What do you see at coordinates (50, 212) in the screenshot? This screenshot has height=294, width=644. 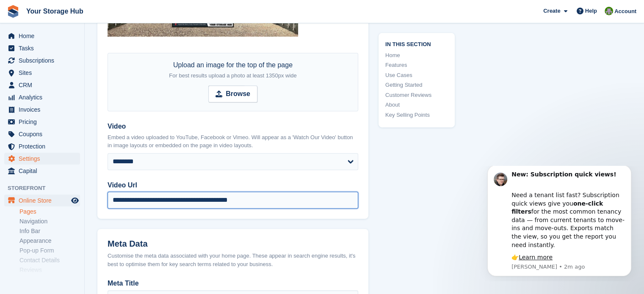 I see `a: Pages` at bounding box center [50, 212].